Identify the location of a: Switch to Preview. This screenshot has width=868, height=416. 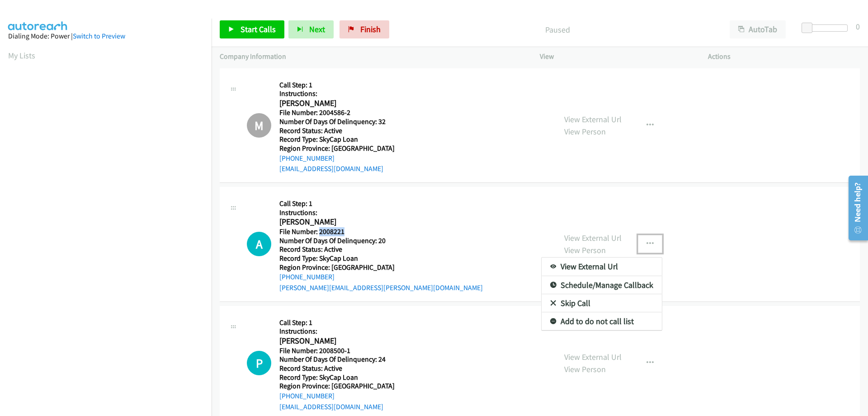
(99, 36).